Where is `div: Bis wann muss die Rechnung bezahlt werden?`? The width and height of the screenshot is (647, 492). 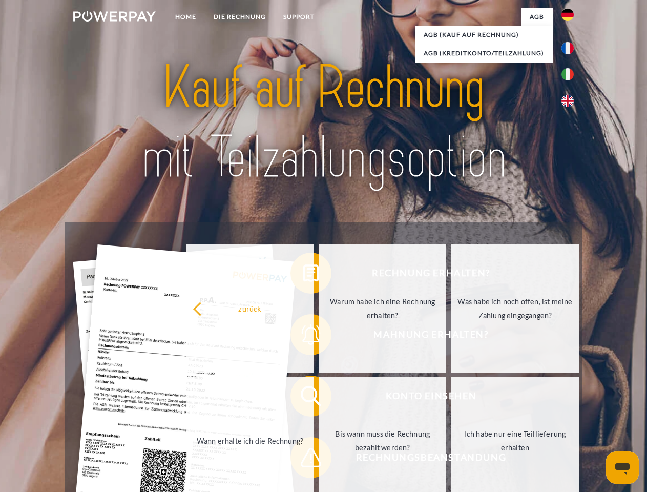
div: Bis wann muss die Rechnung bezahlt werden? is located at coordinates (382, 441).